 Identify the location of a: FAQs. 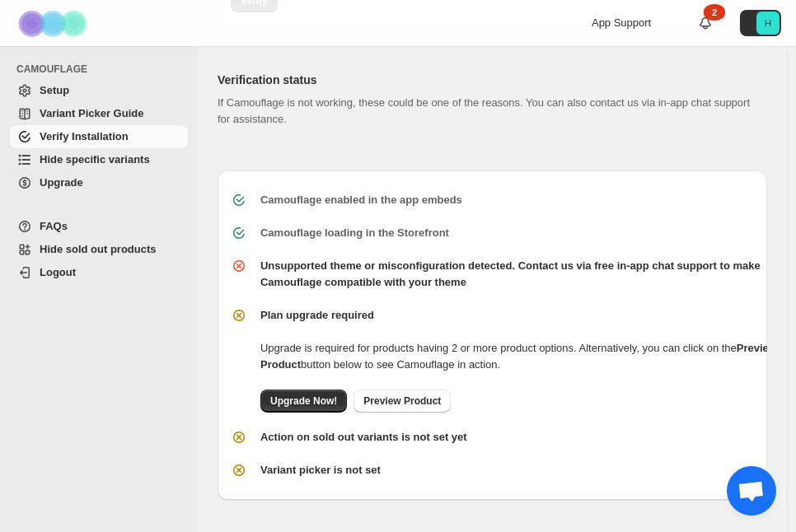
(99, 227).